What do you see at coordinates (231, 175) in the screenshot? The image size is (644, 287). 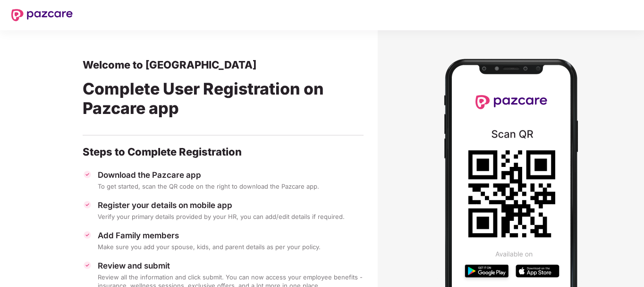 I see `div: Download the Pazcare app` at bounding box center [231, 175].